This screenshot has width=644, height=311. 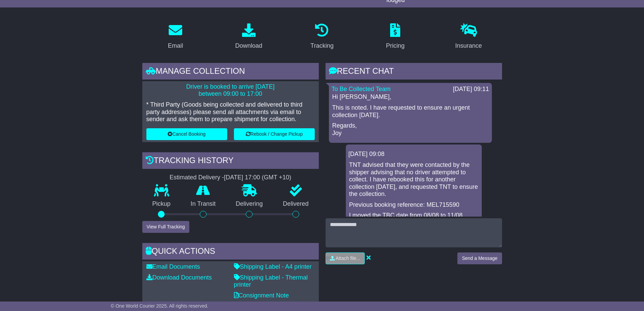 What do you see at coordinates (162, 204) in the screenshot?
I see `p: Pickup` at bounding box center [162, 204].